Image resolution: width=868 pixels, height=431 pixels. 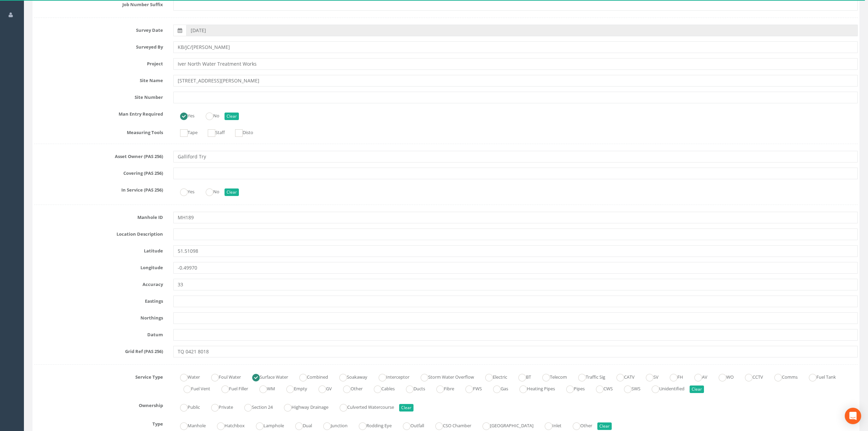 What do you see at coordinates (98, 80) in the screenshot?
I see `label: Site Name` at bounding box center [98, 80].